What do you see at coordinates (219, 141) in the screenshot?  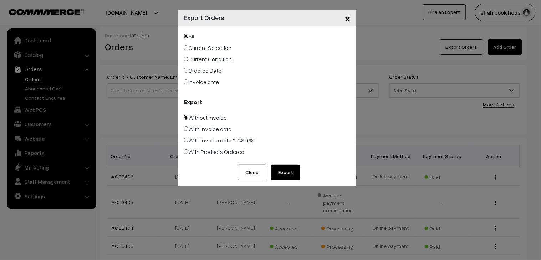 I see `label: With Invoice data & GST(%)` at bounding box center [219, 141].